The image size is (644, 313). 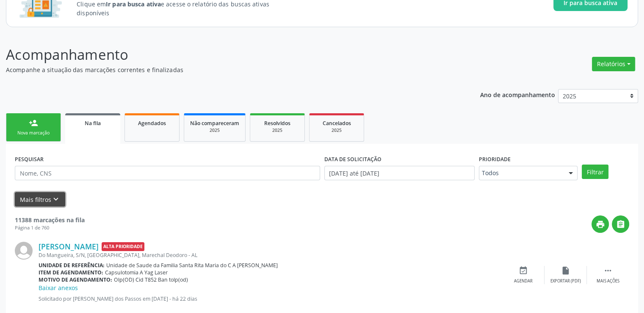 I want to click on input: Nome, CNS, so click(x=167, y=173).